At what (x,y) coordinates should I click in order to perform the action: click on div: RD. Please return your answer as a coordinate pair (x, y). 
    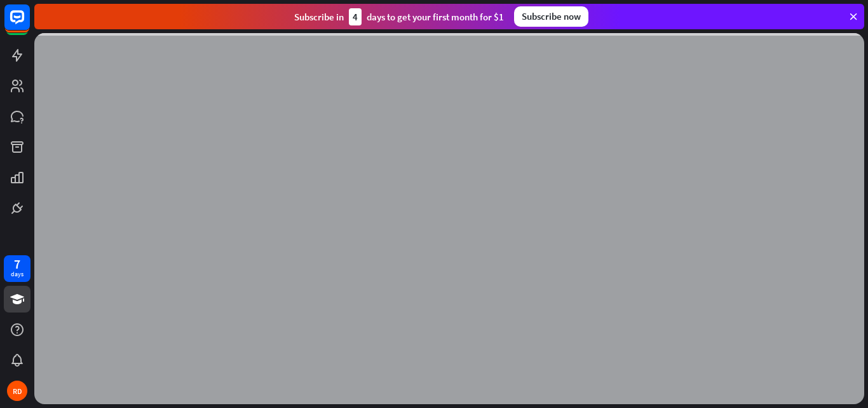
    Looking at the image, I should click on (18, 390).